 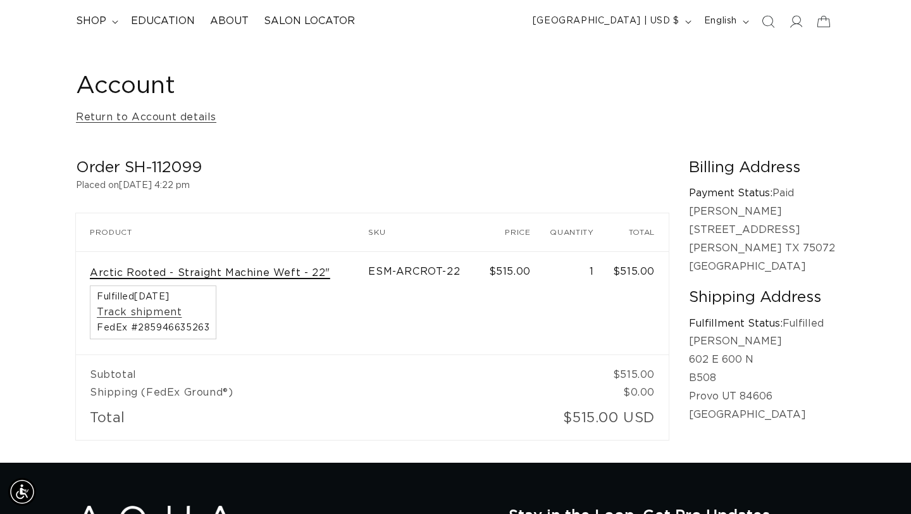 I want to click on a: Education, so click(x=163, y=21).